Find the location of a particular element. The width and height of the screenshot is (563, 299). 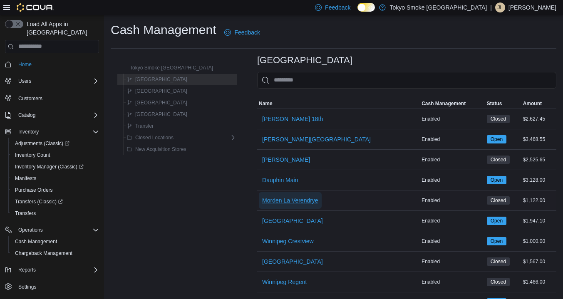

div: $2,627.45 is located at coordinates (539, 119).